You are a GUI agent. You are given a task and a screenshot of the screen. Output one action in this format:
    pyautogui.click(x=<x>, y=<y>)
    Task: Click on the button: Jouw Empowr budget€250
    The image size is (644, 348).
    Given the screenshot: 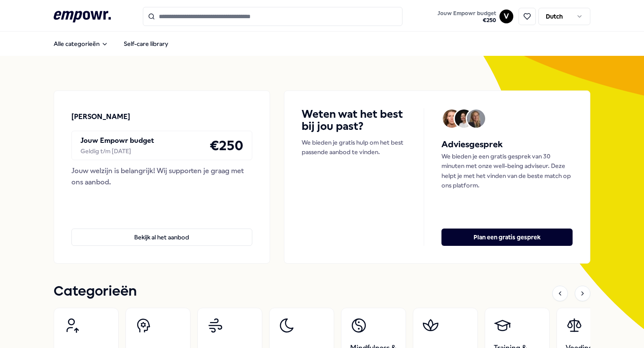 What is the action you would take?
    pyautogui.click(x=466, y=17)
    